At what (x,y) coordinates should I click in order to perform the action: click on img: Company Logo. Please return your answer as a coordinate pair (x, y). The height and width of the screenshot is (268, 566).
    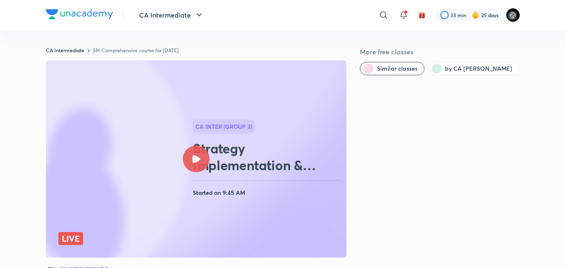
    Looking at the image, I should click on (79, 14).